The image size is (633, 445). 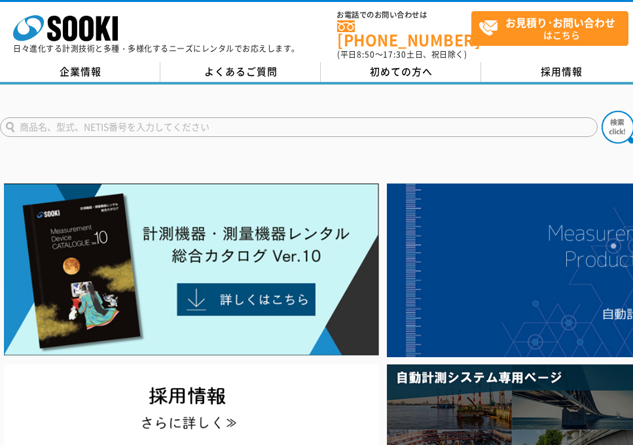 I want to click on span: はこちら, so click(x=553, y=28).